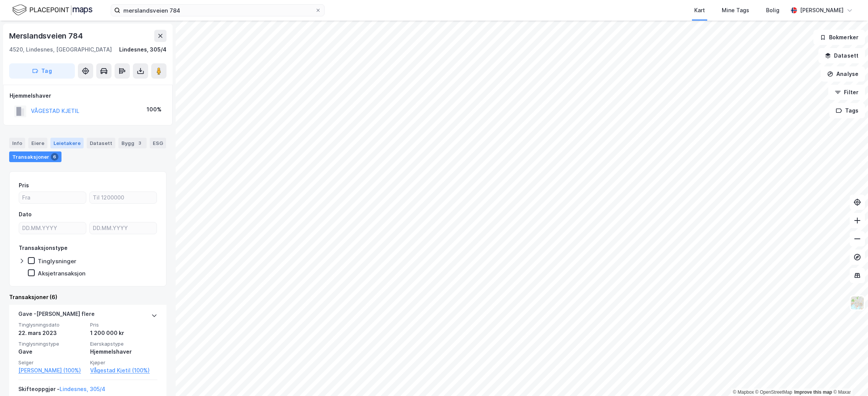  I want to click on button: Datasett, so click(842, 56).